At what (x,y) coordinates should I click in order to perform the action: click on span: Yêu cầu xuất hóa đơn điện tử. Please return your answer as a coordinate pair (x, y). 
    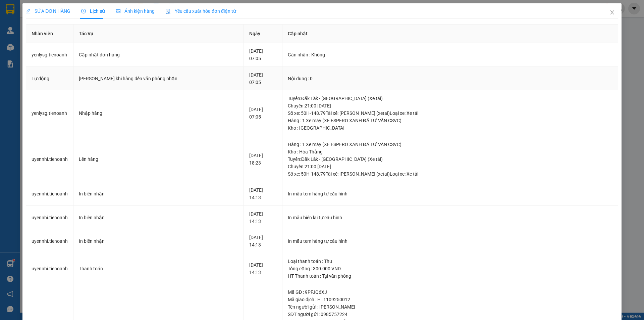
    Looking at the image, I should click on (201, 11).